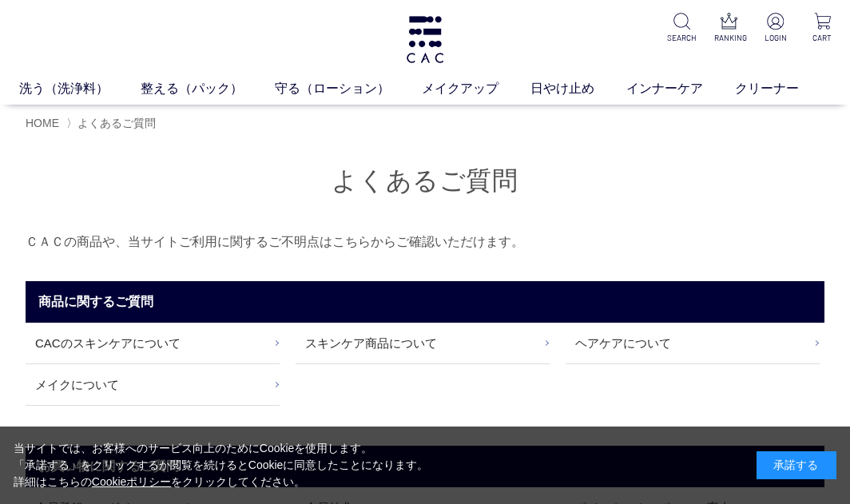  Describe the element at coordinates (425, 301) in the screenshot. I see `h2: 商品に関するご質問` at that location.